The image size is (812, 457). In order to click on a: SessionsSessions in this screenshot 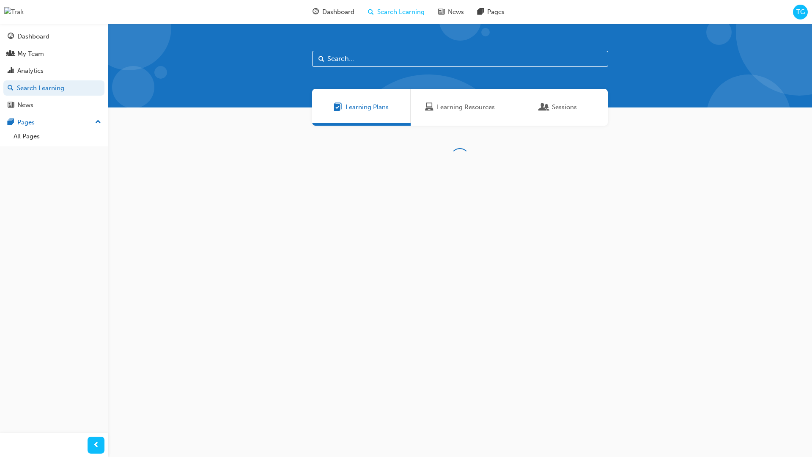, I will do `click(558, 107)`.